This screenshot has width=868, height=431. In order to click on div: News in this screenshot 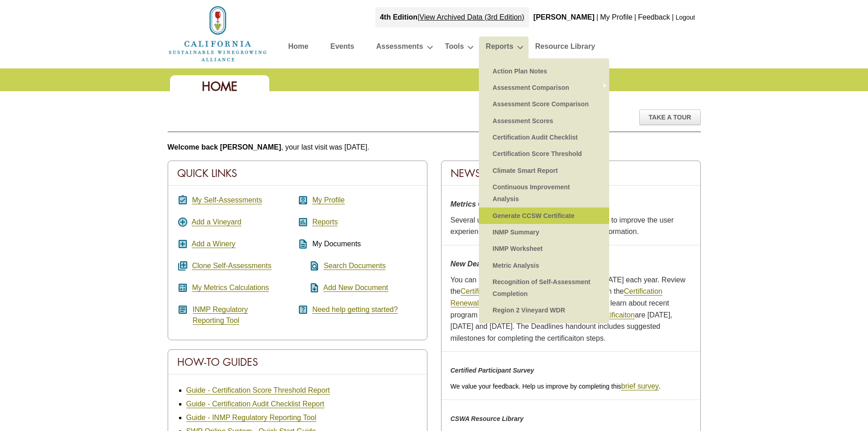, I will do `click(571, 173)`.